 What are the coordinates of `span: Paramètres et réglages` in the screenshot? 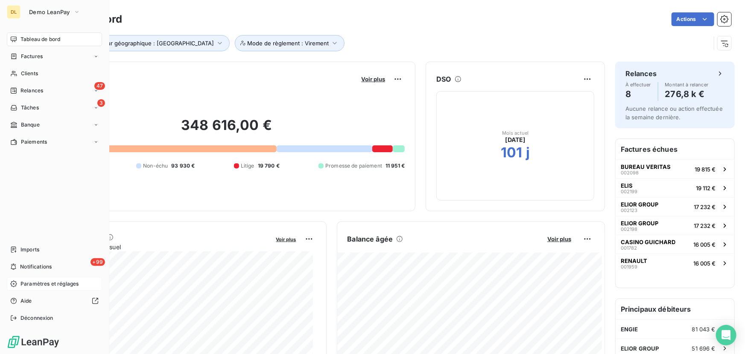 It's located at (50, 284).